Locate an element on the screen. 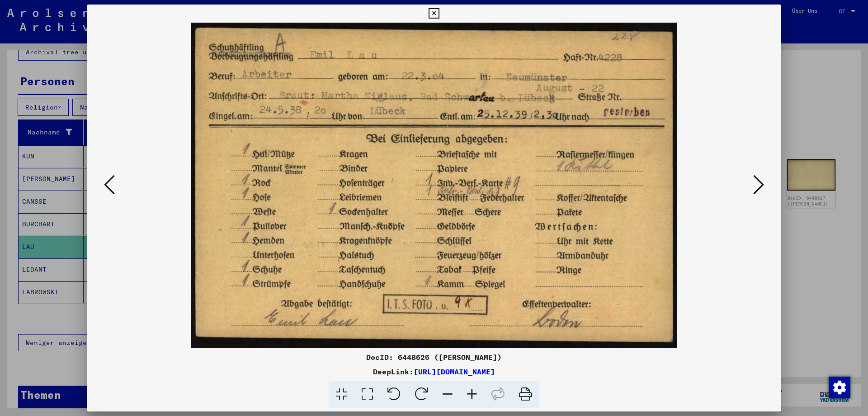 The height and width of the screenshot is (416, 868). div: DeepLink: is located at coordinates (434, 372).